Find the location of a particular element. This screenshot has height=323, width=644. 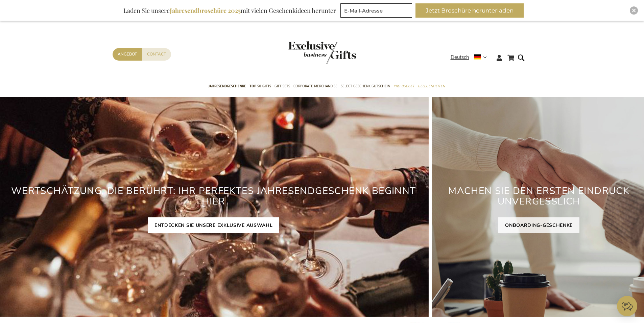

span: Corporate Merchandise is located at coordinates (315, 86).